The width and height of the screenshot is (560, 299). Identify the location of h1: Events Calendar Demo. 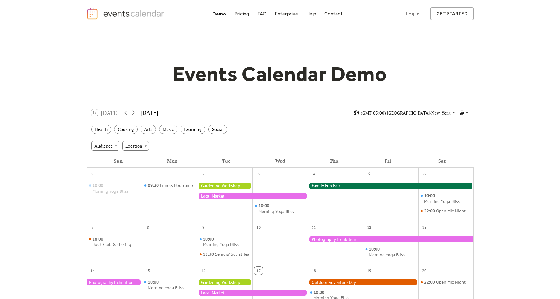
(280, 74).